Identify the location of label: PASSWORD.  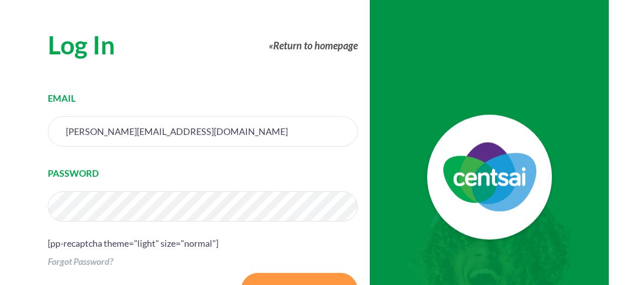
(203, 173).